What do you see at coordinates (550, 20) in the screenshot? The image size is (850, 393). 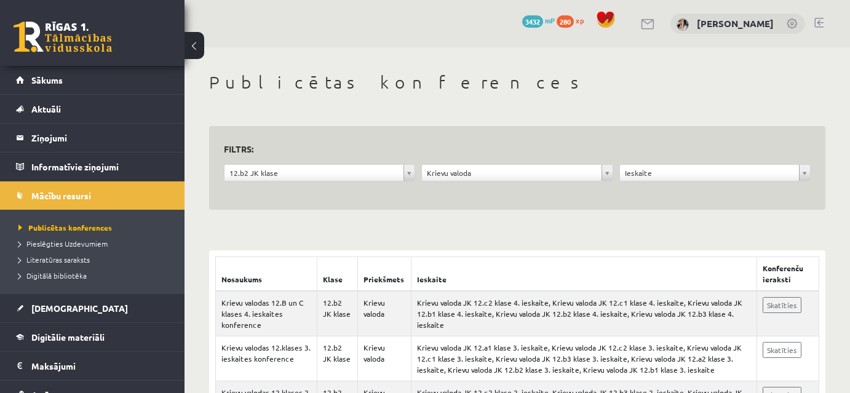 I see `span: mP` at bounding box center [550, 20].